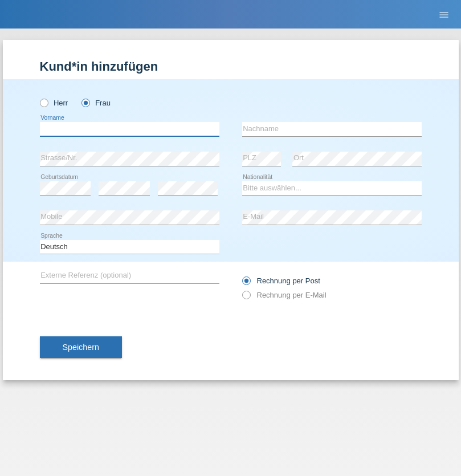 This screenshot has height=476, width=461. I want to click on label: Rechnung per Post, so click(281, 280).